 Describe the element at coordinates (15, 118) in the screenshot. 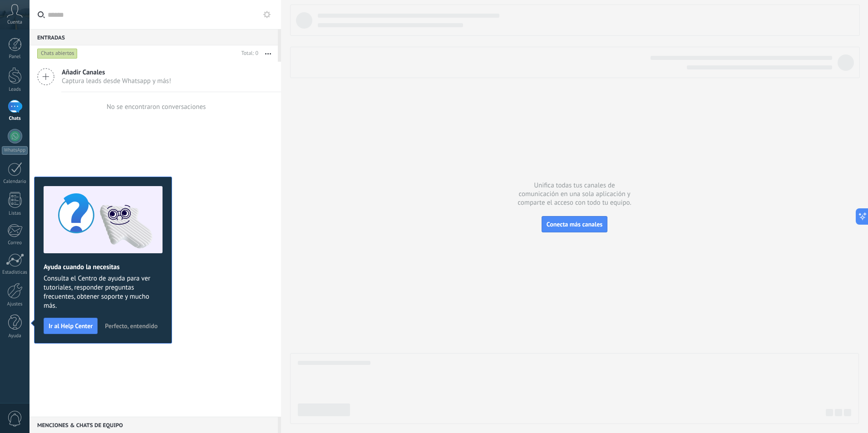

I see `div: Chats` at that location.